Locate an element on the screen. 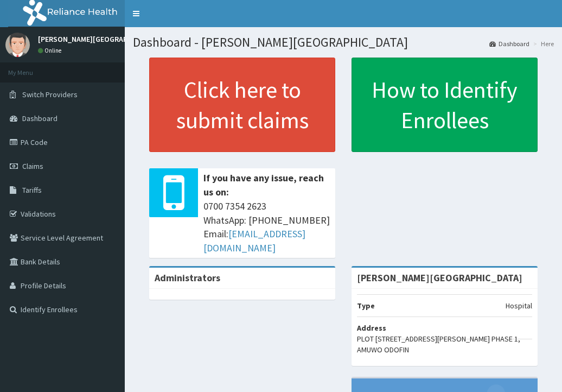  li: Here is located at coordinates (542, 44).